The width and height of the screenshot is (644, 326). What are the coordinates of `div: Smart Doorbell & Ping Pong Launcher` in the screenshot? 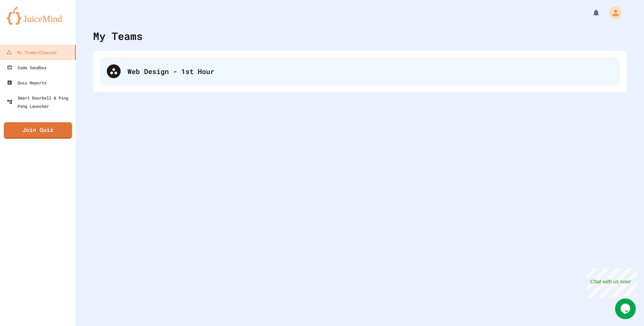 It's located at (40, 102).